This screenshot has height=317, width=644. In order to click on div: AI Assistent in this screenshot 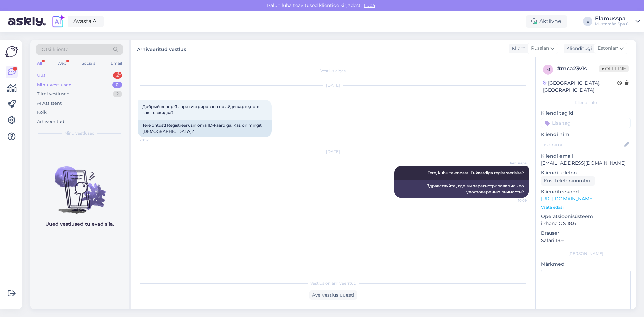, I will do `click(49, 103)`.